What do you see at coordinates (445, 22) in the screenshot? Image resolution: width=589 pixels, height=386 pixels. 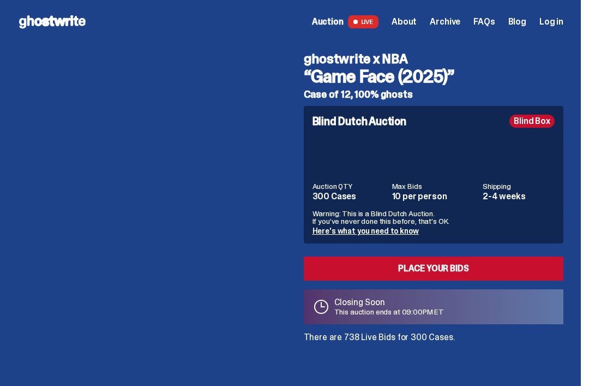 I see `a: Archive` at bounding box center [445, 22].